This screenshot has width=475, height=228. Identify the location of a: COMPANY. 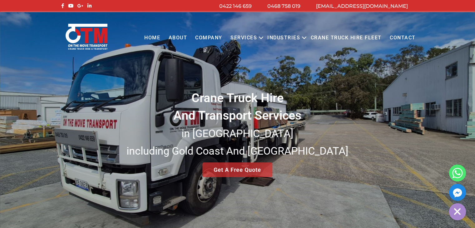
(209, 38).